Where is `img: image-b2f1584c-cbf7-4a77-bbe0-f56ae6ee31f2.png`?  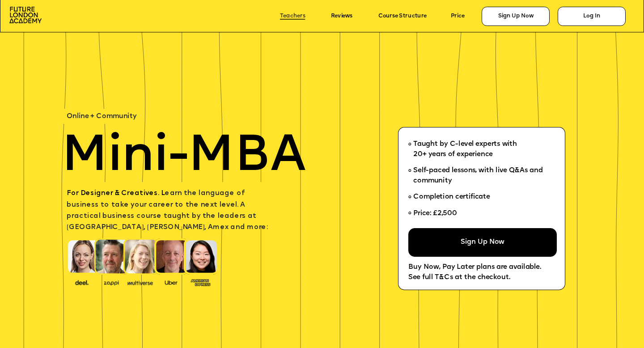 img: image-b2f1584c-cbf7-4a77-bbe0-f56ae6ee31f2.png is located at coordinates (111, 282).